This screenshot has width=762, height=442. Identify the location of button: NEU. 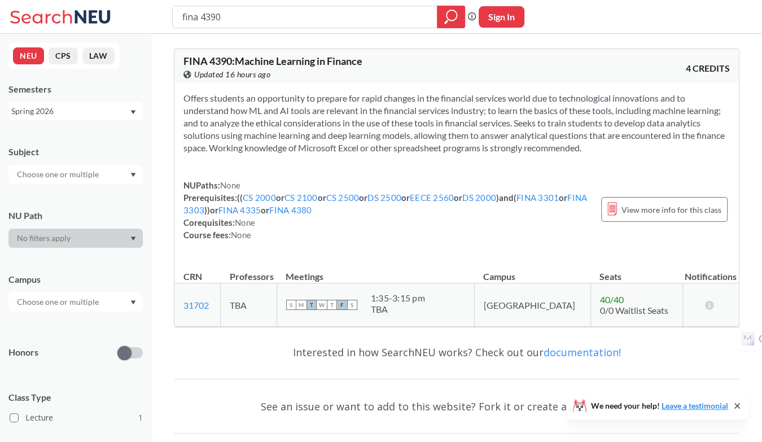
(28, 56).